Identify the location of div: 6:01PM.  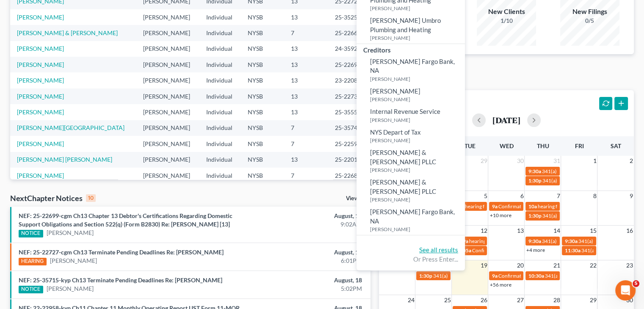
(307, 261).